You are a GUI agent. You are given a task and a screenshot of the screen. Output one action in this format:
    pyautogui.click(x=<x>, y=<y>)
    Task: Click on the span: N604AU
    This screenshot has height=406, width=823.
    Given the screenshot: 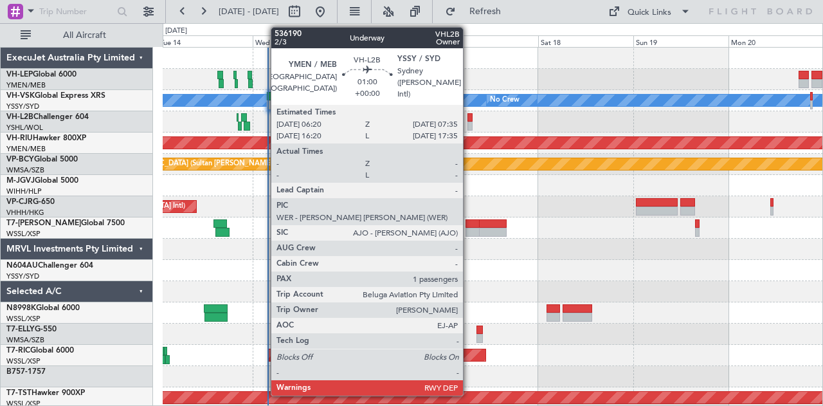 What is the action you would take?
    pyautogui.click(x=22, y=266)
    